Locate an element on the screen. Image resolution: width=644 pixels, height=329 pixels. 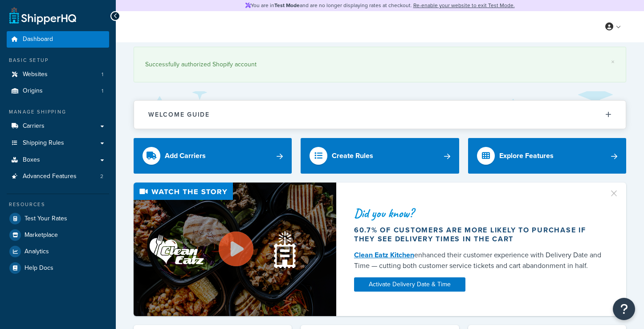
a: Clean Eatz Kitchen is located at coordinates (384, 255).